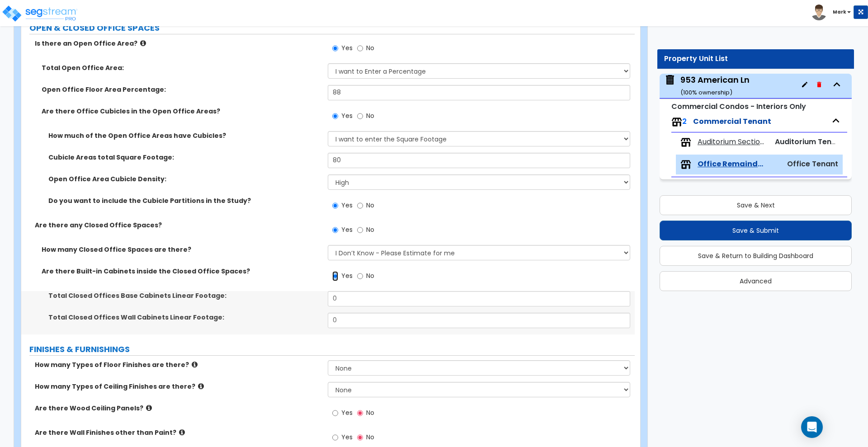 This screenshot has width=868, height=447. I want to click on span: Office Tenant, so click(812, 164).